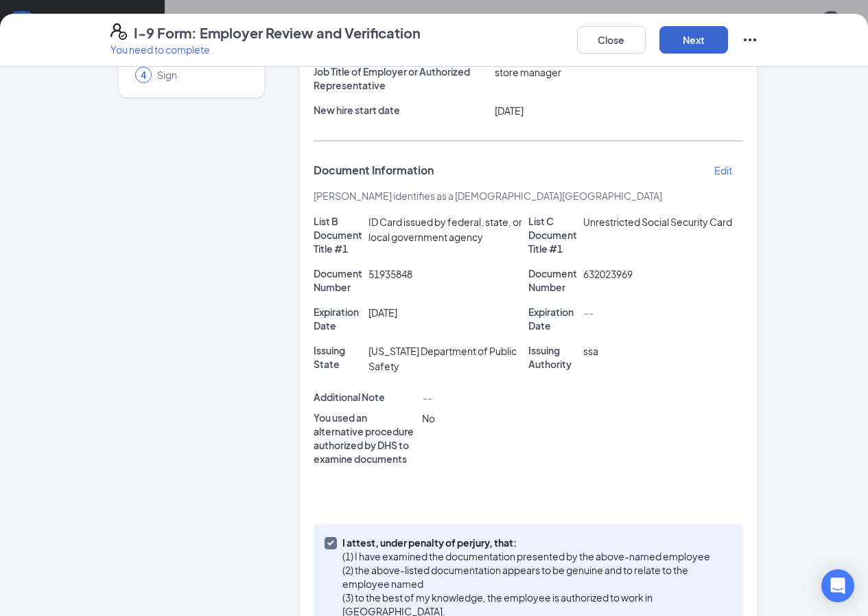  What do you see at coordinates (553, 357) in the screenshot?
I see `p: Issuing Authority` at bounding box center [553, 357].